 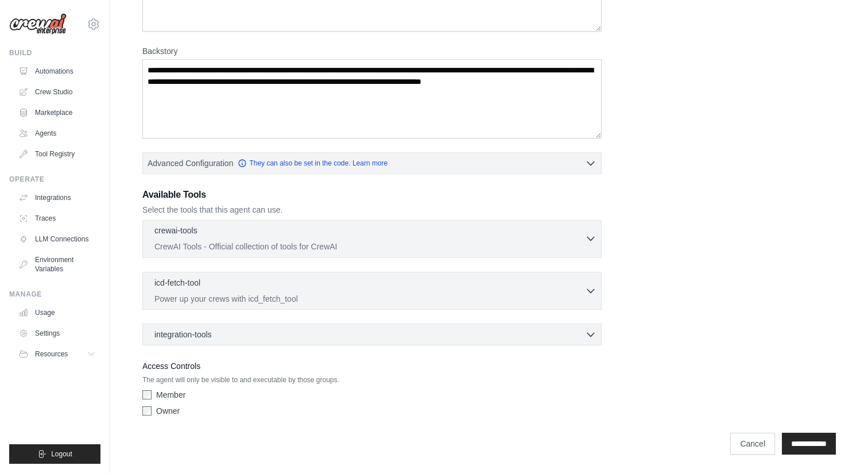 What do you see at coordinates (54, 294) in the screenshot?
I see `div: Manage` at bounding box center [54, 294].